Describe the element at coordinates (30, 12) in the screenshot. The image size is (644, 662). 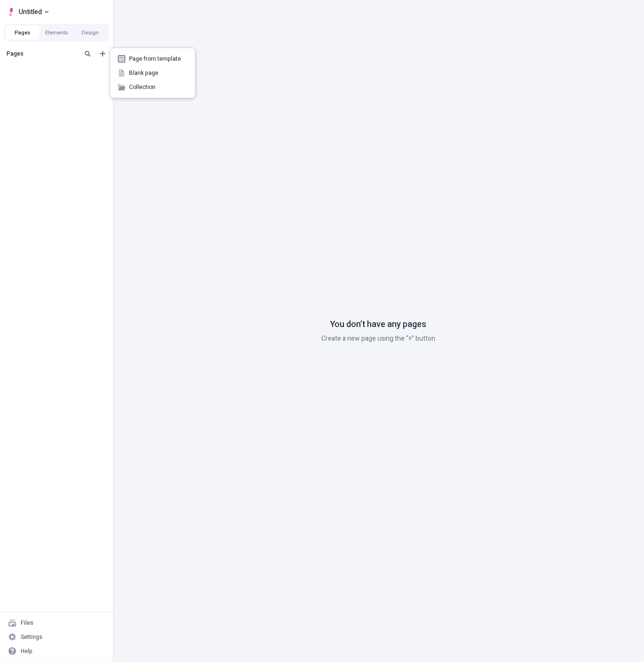
I see `span: Untitled` at that location.